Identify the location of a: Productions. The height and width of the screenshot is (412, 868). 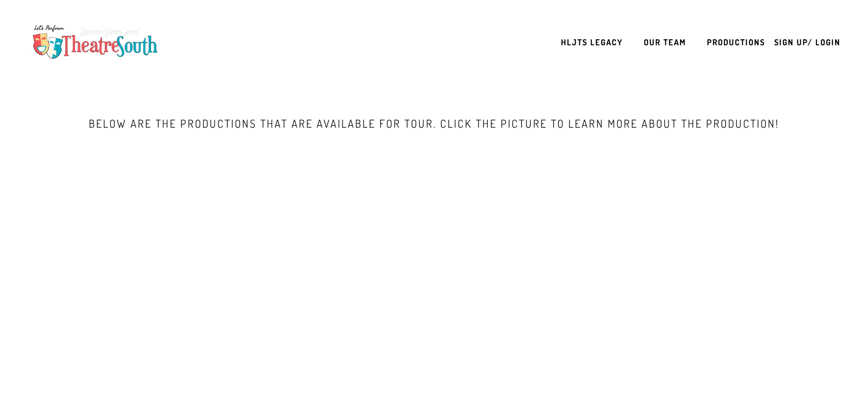
(736, 42).